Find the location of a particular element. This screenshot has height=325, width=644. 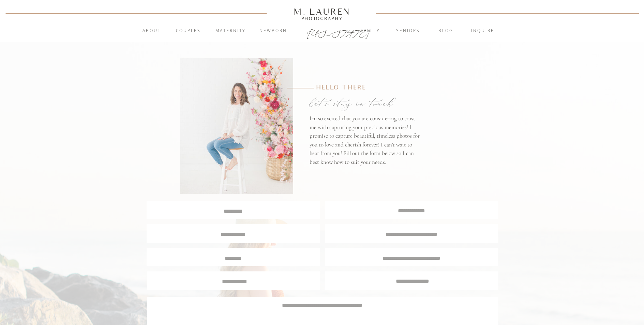

a: blog is located at coordinates (445, 31).